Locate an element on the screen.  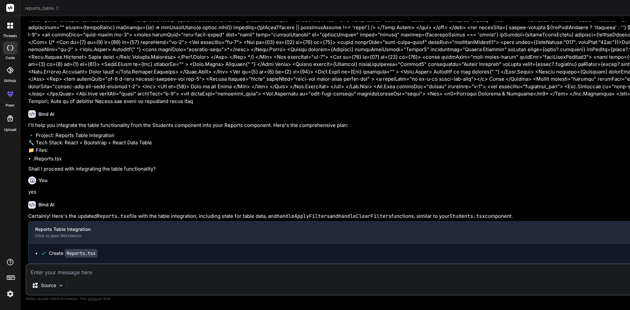
label: GitHub is located at coordinates (10, 81).